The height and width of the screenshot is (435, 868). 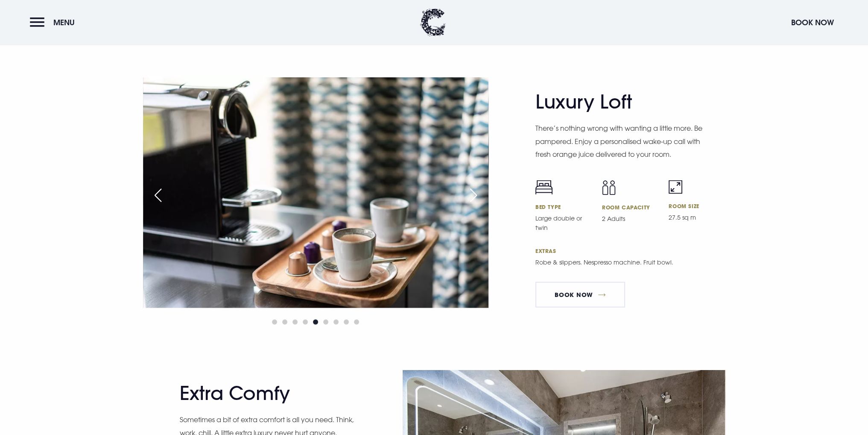 What do you see at coordinates (623, 141) in the screenshot?
I see `p: There’s nothing wrong with wanting a little more. Be pampered. Enjoy a personalised wake-up call ...` at bounding box center [623, 141].